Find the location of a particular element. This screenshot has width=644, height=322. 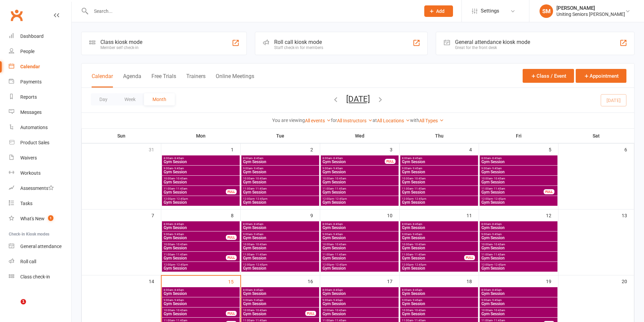

div: 17 is located at coordinates (393, 280).